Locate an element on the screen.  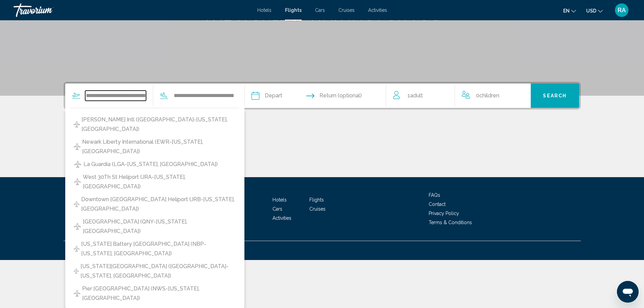
a: Travorium is located at coordinates (132, 10).